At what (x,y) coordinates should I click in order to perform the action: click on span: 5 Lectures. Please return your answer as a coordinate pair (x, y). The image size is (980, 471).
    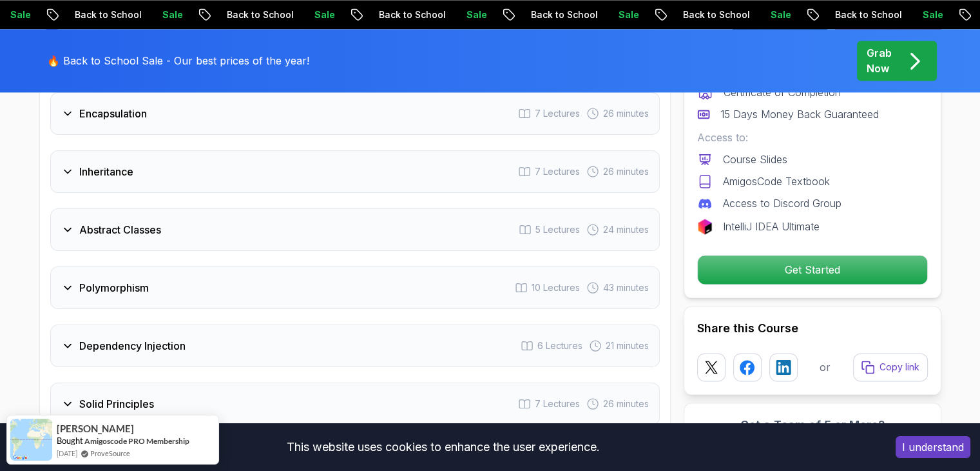
    Looking at the image, I should click on (558, 230).